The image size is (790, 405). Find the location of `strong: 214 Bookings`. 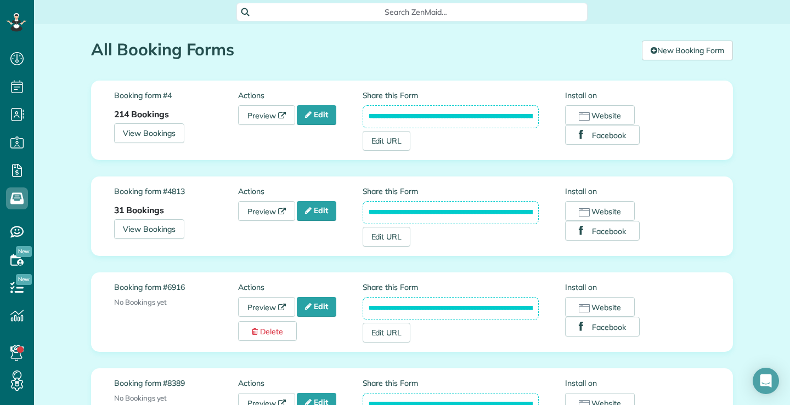

strong: 214 Bookings is located at coordinates (141, 114).